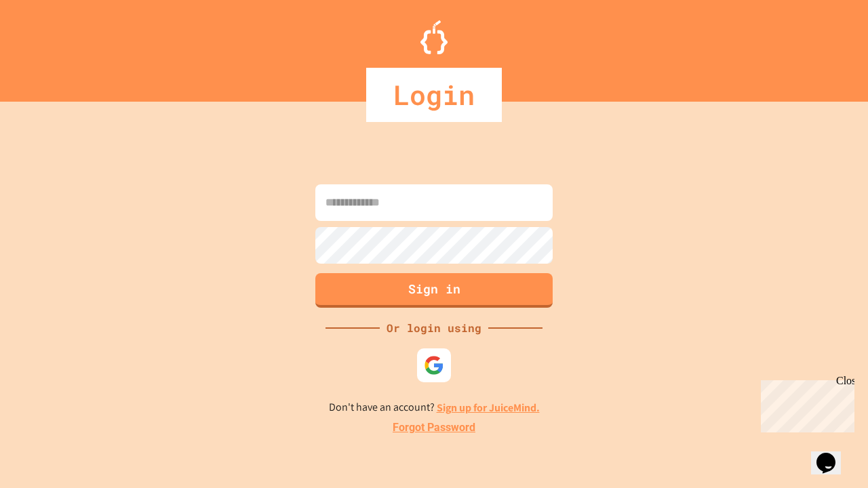 This screenshot has width=868, height=488. Describe the element at coordinates (488, 407) in the screenshot. I see `a: Sign up for JuiceMind.` at that location.